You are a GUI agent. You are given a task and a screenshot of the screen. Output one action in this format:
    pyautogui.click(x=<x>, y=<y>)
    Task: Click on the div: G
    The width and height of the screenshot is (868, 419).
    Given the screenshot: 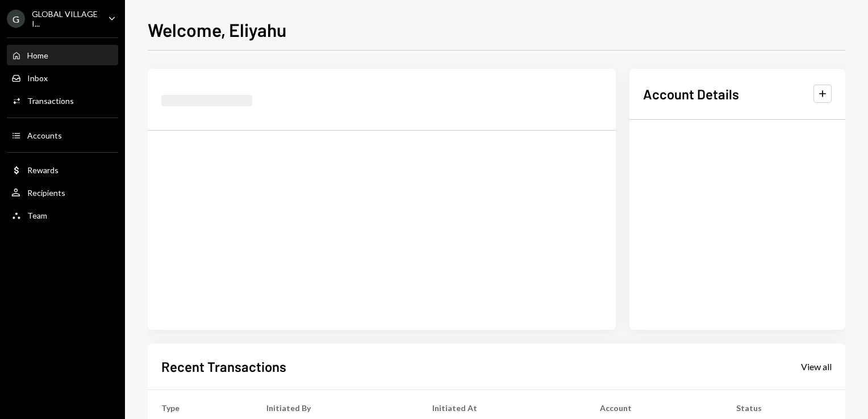 What is the action you would take?
    pyautogui.click(x=16, y=19)
    